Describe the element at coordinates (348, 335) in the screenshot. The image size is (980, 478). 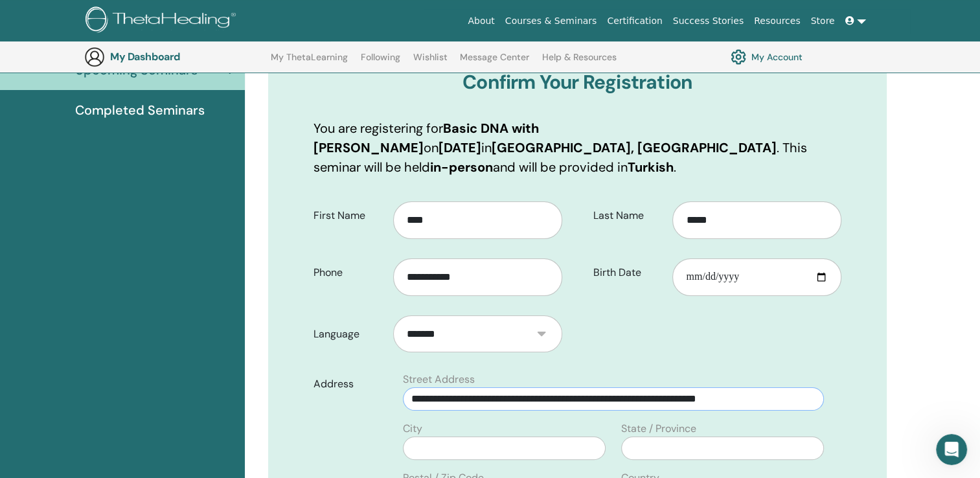
I see `label: Language` at that location.